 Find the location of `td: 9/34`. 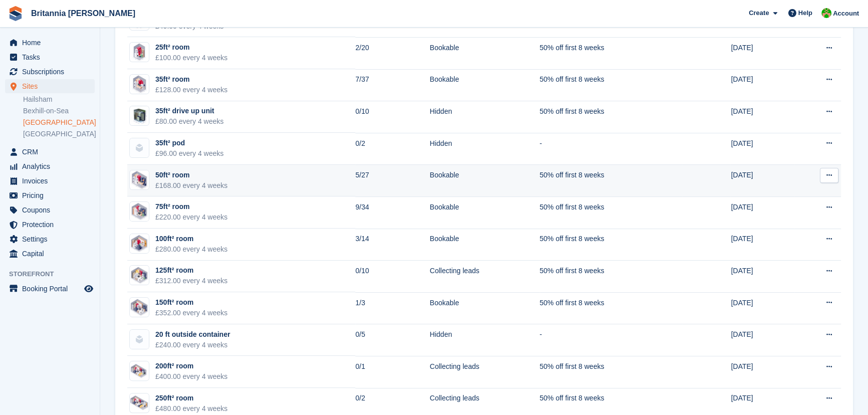

td: 9/34 is located at coordinates (393, 212).